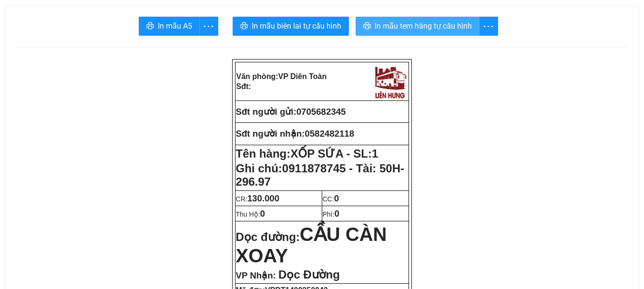  Describe the element at coordinates (321, 175) in the screenshot. I see `span: Ghi chú:` at that location.